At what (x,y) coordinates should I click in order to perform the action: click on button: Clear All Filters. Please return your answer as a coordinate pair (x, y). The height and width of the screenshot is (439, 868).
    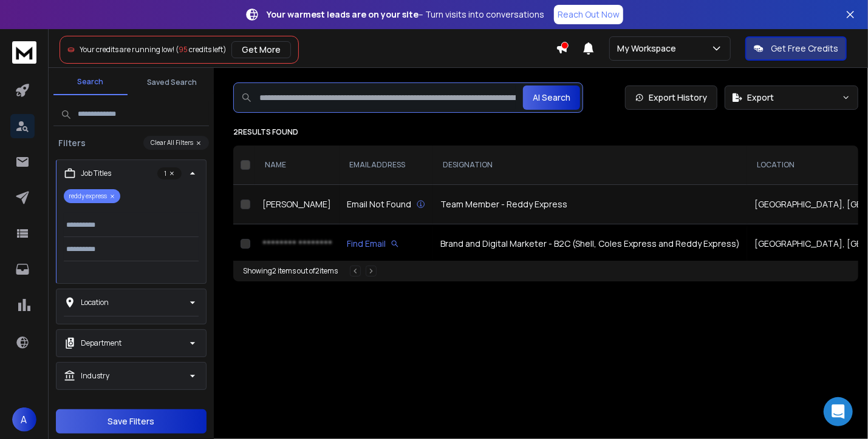
    Looking at the image, I should click on (176, 143).